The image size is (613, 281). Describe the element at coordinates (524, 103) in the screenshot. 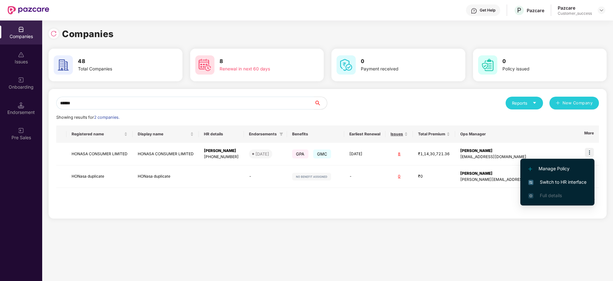

I see `div: Reports` at that location.